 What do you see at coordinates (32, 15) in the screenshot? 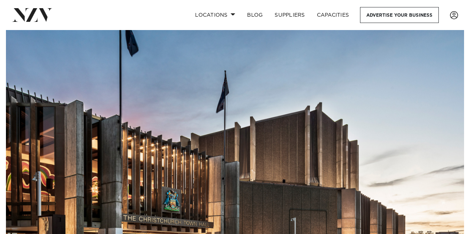
I see `img: nzv-logo.png` at bounding box center [32, 15].